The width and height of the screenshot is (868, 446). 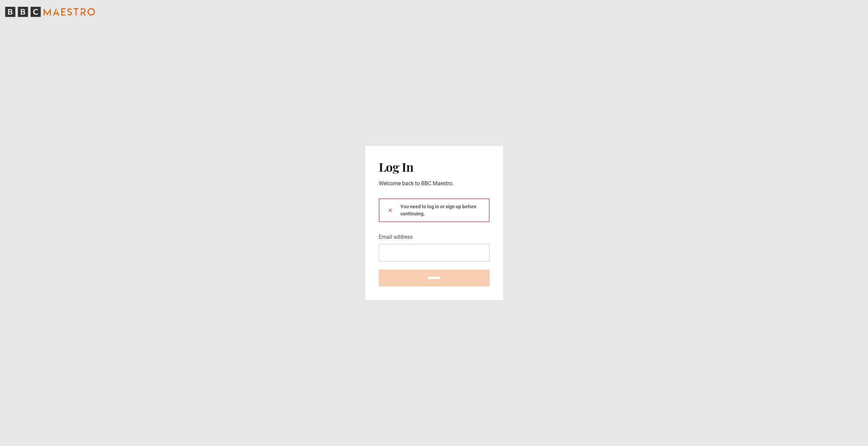 I want to click on h2: Log In, so click(x=434, y=167).